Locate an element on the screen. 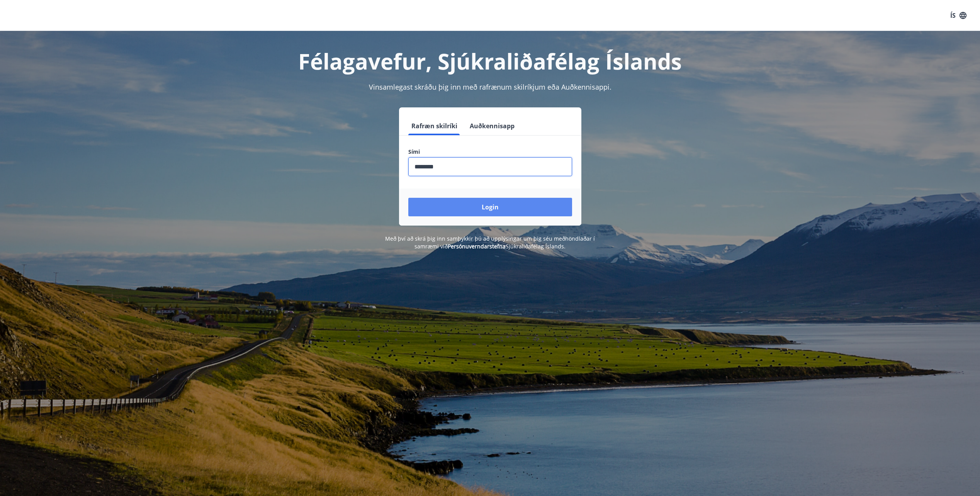 Image resolution: width=980 pixels, height=496 pixels. label: Sími is located at coordinates (490, 152).